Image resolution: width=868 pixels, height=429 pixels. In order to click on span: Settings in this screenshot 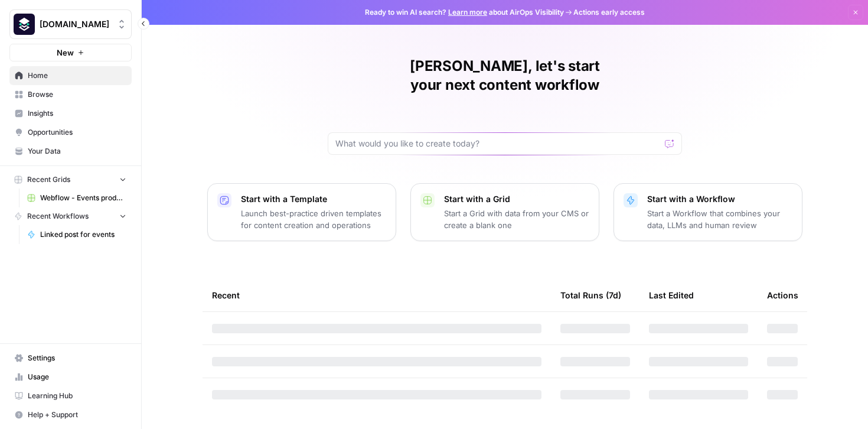, I will do `click(76, 358)`.